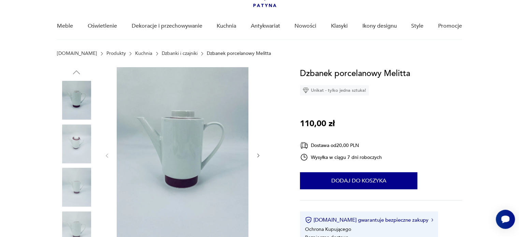  What do you see at coordinates (341, 157) in the screenshot?
I see `div: Wysyłka w ciągu 7 dni roboczych` at bounding box center [341, 157].